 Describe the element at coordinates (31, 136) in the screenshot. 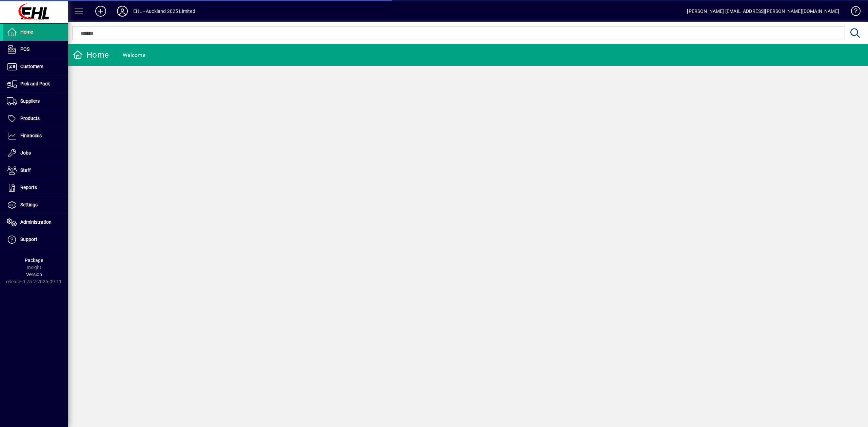

I see `span: Financials` at that location.